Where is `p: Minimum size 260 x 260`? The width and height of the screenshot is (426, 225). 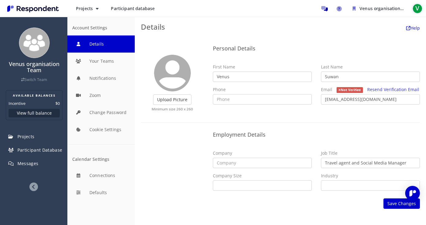 p: Minimum size 260 x 260 is located at coordinates (172, 109).